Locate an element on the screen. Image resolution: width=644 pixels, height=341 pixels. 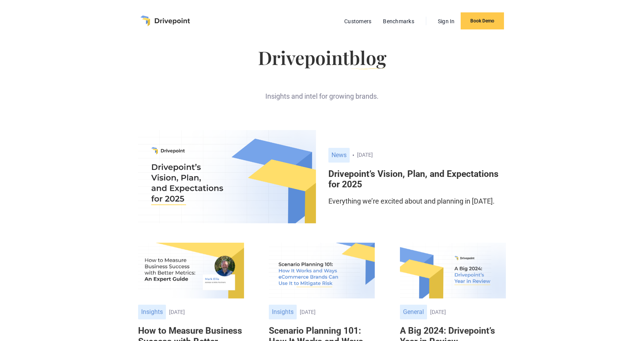
div: News is located at coordinates (339, 155).